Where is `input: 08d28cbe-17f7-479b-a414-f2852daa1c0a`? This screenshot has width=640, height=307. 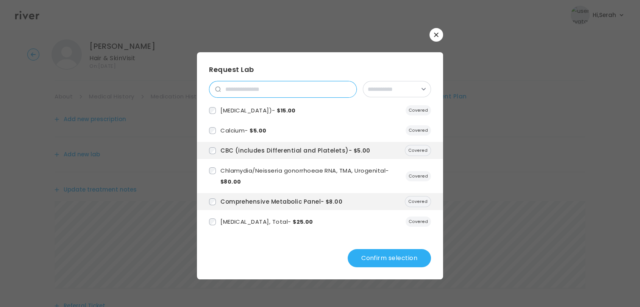
input: 08d28cbe-17f7-479b-a414-f2852daa1c0a is located at coordinates (212, 131).